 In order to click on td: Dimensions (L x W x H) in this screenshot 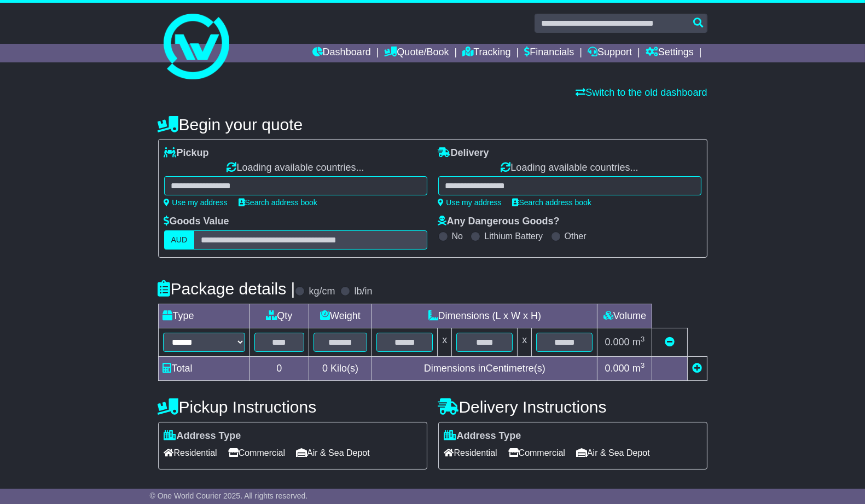, I will do `click(485, 316)`.